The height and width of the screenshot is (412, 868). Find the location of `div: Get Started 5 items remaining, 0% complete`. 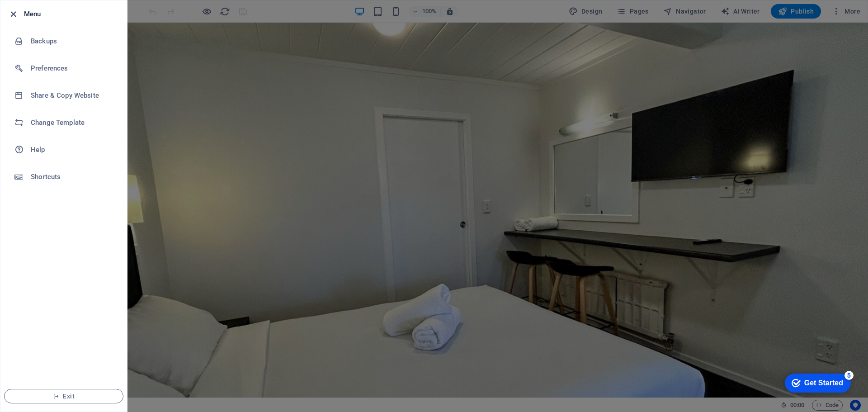

div: Get Started 5 items remaining, 0% complete is located at coordinates (40, 14).